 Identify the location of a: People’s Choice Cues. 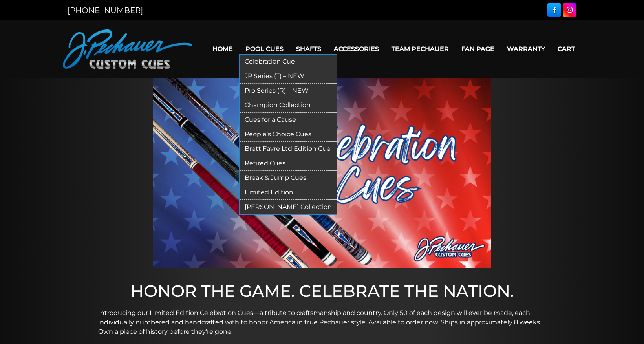
(288, 134).